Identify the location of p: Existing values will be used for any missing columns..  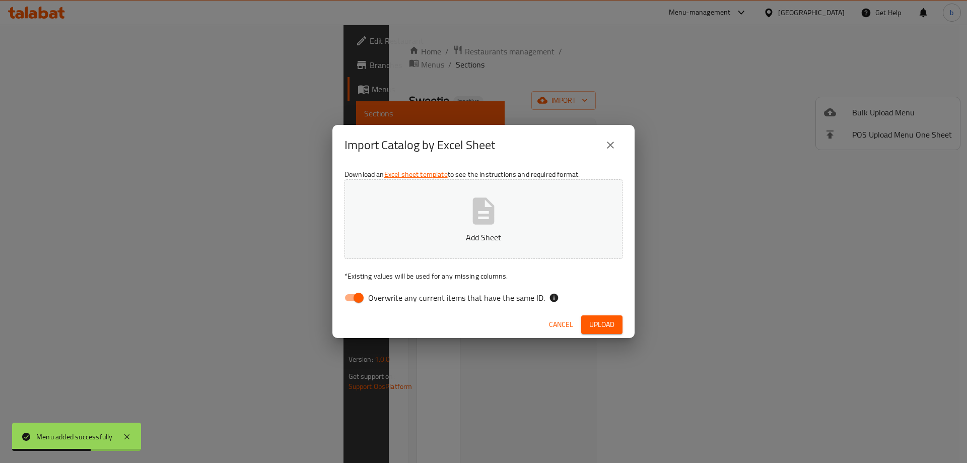
(483, 276).